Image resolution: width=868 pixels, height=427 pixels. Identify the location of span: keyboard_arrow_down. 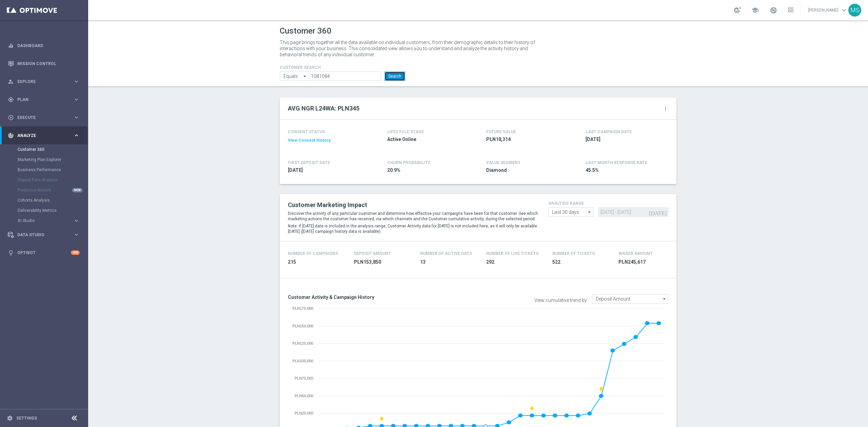
(844, 10).